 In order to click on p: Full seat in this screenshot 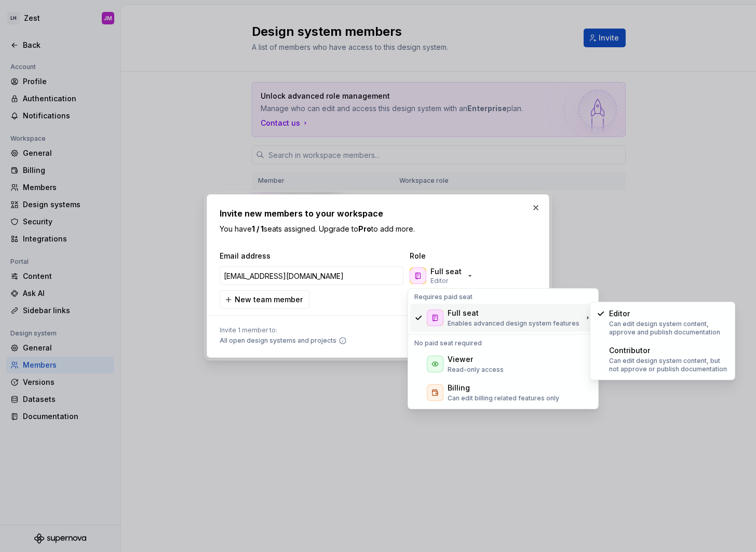, I will do `click(446, 271)`.